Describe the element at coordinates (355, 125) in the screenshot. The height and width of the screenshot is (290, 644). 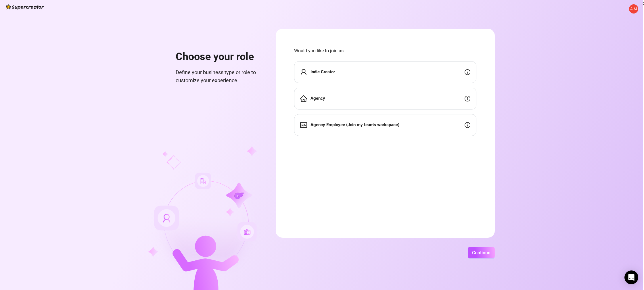
I see `strong: Agency Employee (Join my team's workspace)` at that location.